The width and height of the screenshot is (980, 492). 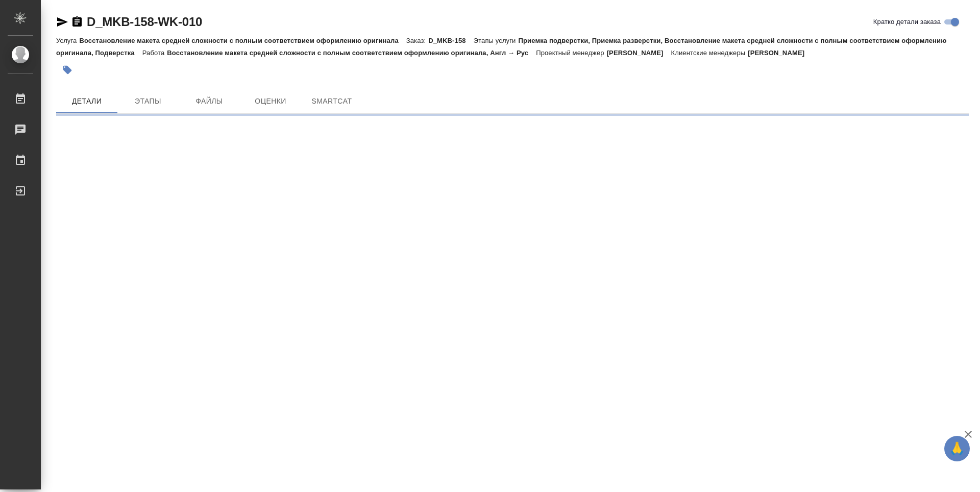 I want to click on span: Файлы, so click(x=209, y=101).